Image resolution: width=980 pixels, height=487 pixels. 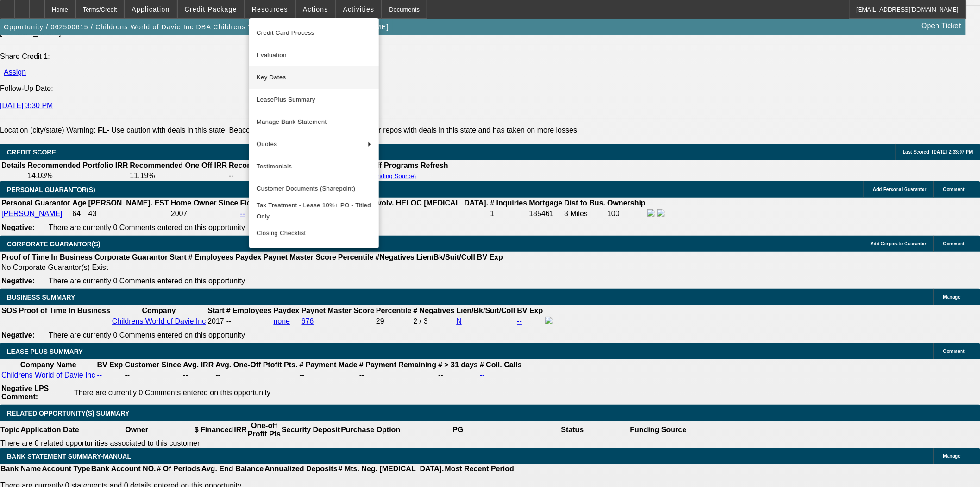 I want to click on span: Manage Bank Statement, so click(x=314, y=122).